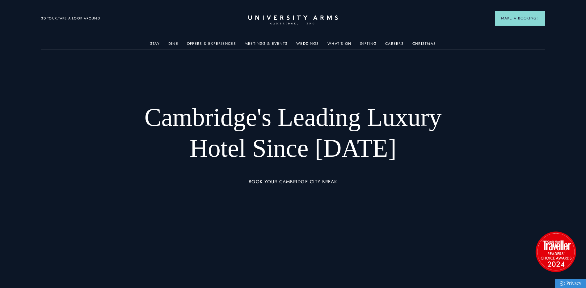  What do you see at coordinates (339, 45) in the screenshot?
I see `a: What's On` at bounding box center [339, 45].